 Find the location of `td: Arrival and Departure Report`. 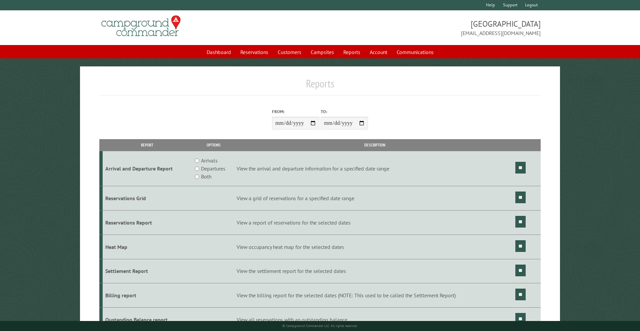

td: Arrival and Departure Report is located at coordinates (147, 168).